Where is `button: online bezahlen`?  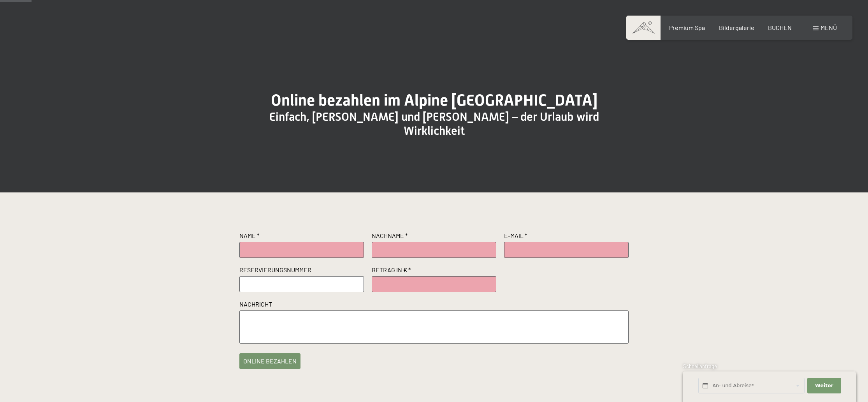
button: online bezahlen is located at coordinates (270, 361).